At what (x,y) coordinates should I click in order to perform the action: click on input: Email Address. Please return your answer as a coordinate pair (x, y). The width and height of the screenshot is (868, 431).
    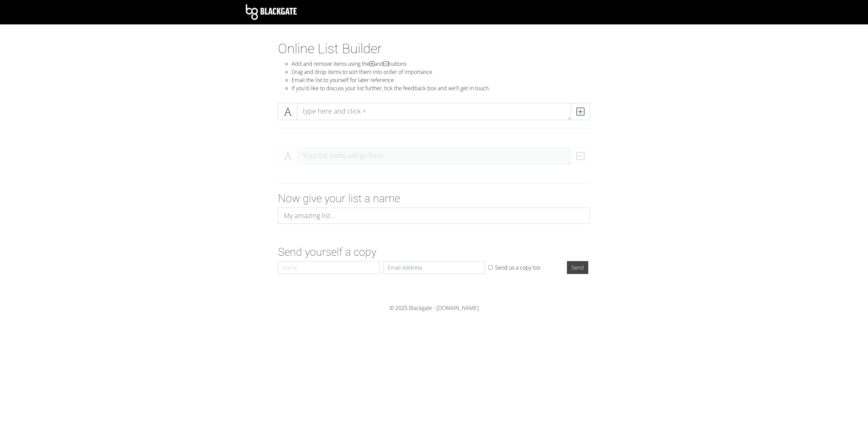
    Looking at the image, I should click on (434, 268).